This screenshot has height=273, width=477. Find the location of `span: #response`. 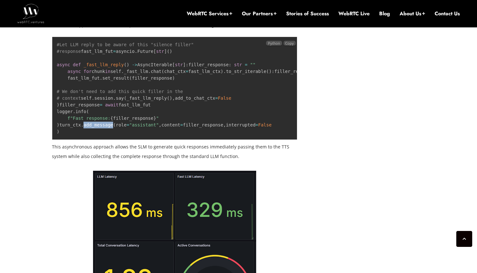

span: #response is located at coordinates (69, 51).